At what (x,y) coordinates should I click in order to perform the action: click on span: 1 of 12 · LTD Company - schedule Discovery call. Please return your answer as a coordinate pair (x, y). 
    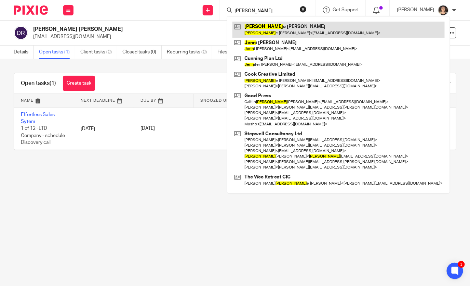
    Looking at the image, I should click on (43, 135).